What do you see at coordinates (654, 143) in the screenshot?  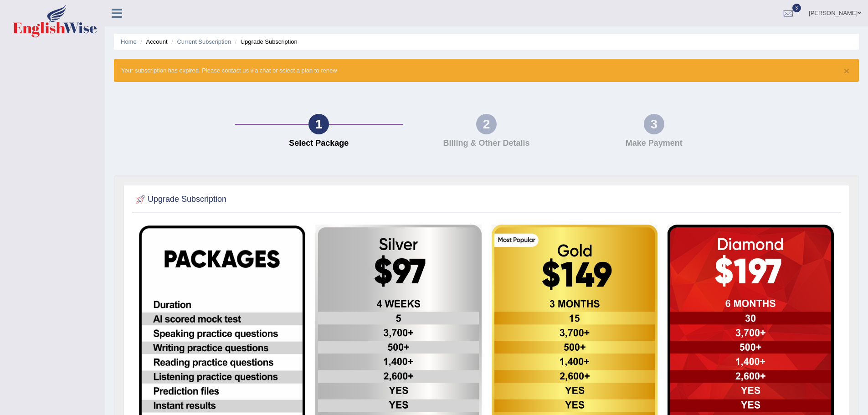 I see `h4: Make Payment` at bounding box center [654, 143].